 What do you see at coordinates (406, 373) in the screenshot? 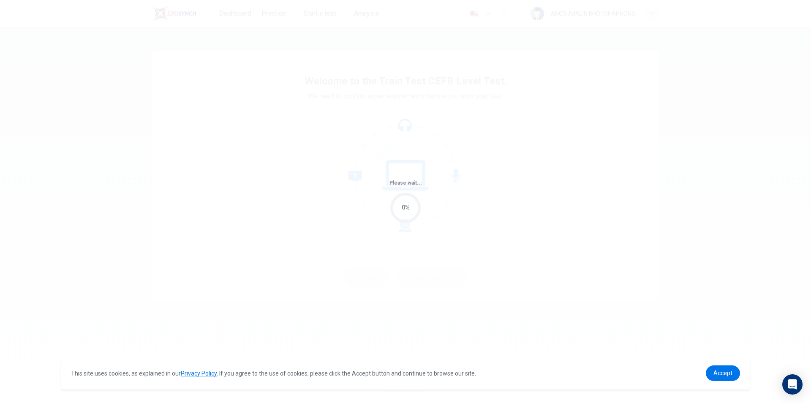
I see `div: cookieconsent` at bounding box center [406, 373].